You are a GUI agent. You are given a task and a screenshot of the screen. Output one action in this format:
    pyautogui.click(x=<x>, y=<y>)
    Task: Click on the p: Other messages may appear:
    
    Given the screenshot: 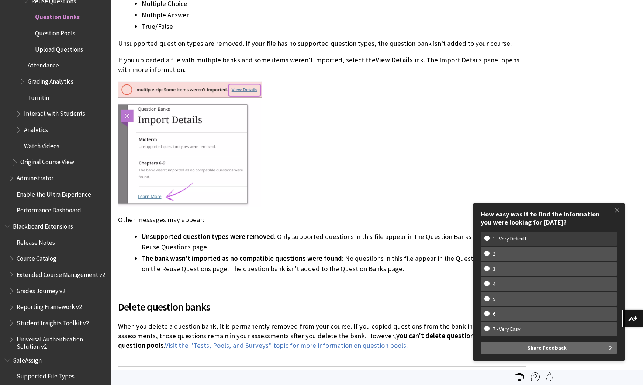 What is the action you would take?
    pyautogui.click(x=322, y=220)
    